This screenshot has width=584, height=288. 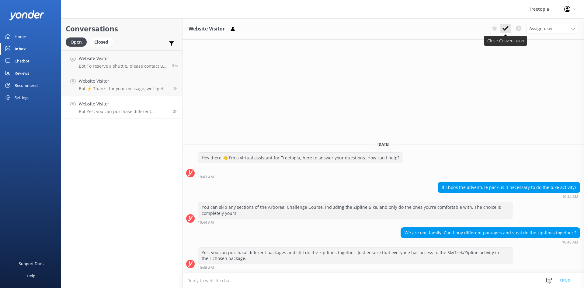 I want to click on span: Oct 01 2025 10:46am (UTC -06:00) America/Mexico_City, so click(x=175, y=111).